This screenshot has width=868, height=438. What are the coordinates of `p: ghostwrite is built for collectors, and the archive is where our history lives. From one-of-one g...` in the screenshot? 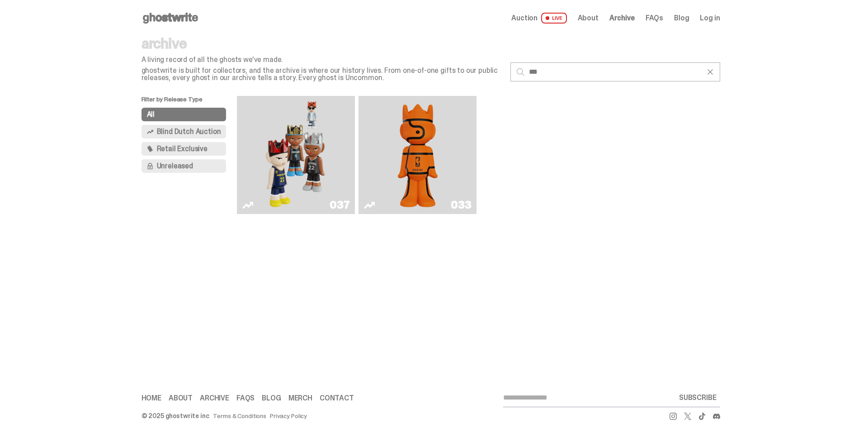 It's located at (322, 75).